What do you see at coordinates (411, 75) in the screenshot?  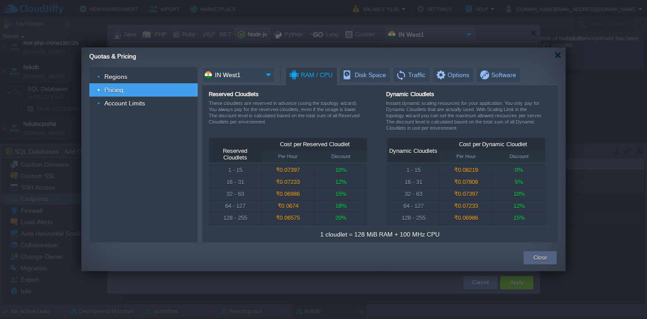 I see `span: Traffic` at bounding box center [411, 75].